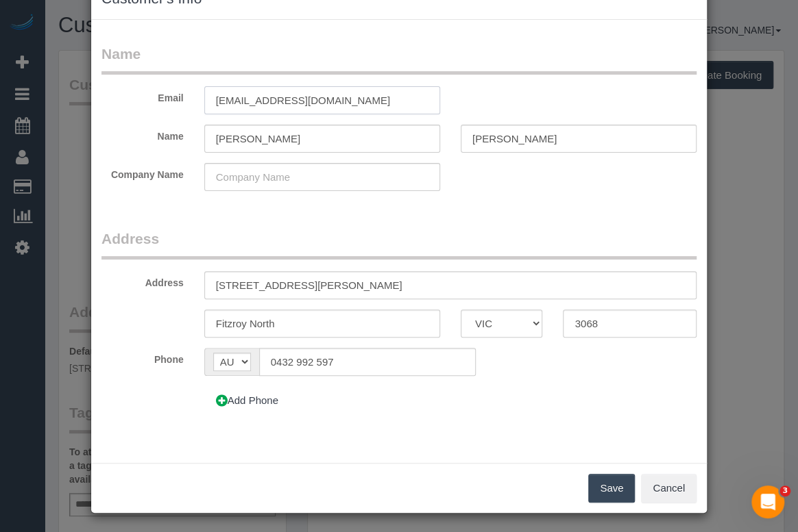  I want to click on input: First Name, so click(322, 139).